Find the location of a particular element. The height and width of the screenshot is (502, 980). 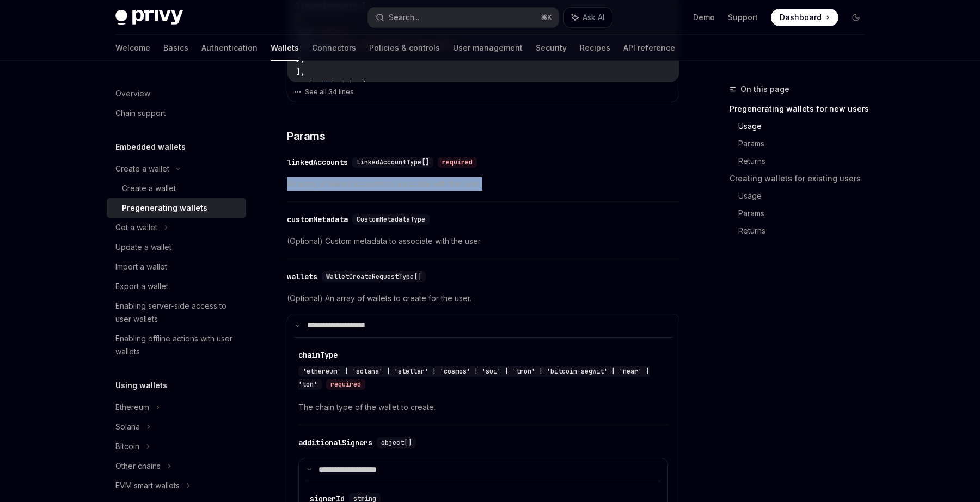

a: Support is located at coordinates (742, 17).